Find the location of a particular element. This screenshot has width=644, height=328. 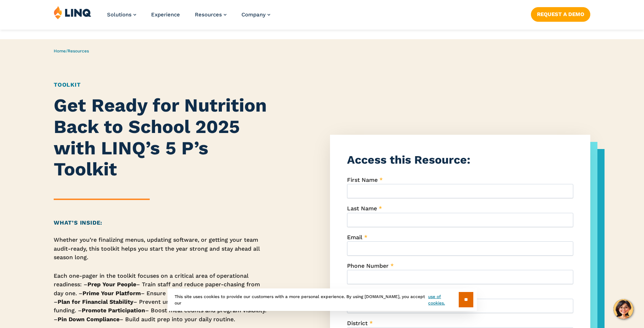

nav: Button Navigation is located at coordinates (561, 14).